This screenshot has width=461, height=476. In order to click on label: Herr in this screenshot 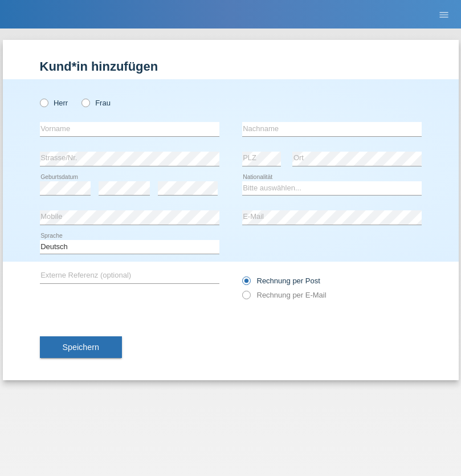, I will do `click(54, 103)`.